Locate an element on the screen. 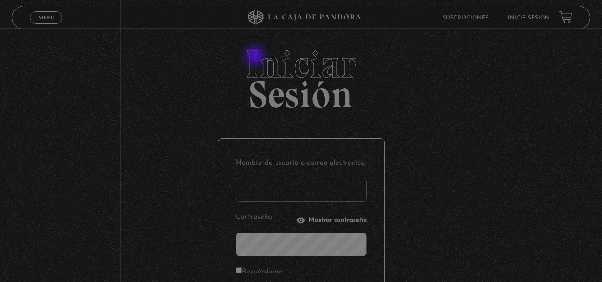 This screenshot has width=602, height=282. span: Cerrar is located at coordinates (46, 26).